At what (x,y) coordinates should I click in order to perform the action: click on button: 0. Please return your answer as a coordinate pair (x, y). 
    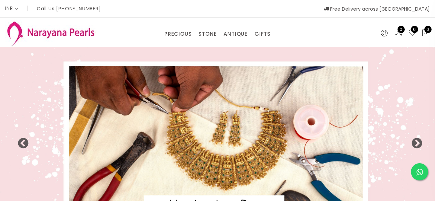
    Looking at the image, I should click on (426, 33).